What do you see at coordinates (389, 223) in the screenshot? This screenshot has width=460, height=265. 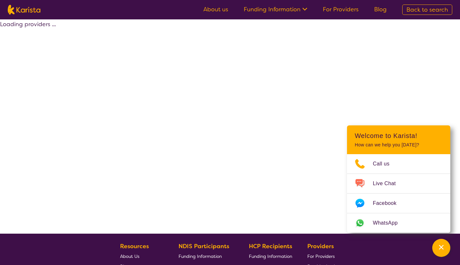 I see `span: WhatsApp` at bounding box center [389, 223].